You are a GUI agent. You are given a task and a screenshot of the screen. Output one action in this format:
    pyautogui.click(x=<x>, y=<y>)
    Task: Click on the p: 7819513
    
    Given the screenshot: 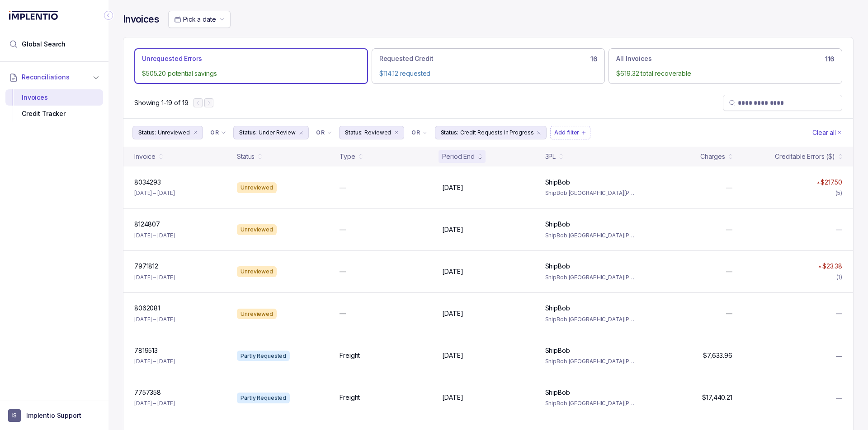 What is the action you would take?
    pyautogui.click(x=146, y=351)
    